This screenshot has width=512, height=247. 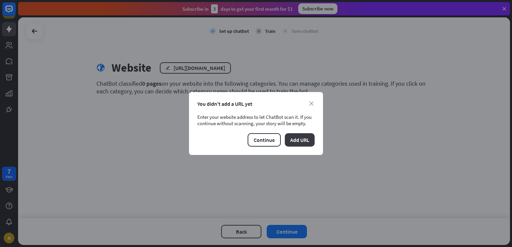 What do you see at coordinates (299, 140) in the screenshot?
I see `button: Add URL` at bounding box center [299, 140].